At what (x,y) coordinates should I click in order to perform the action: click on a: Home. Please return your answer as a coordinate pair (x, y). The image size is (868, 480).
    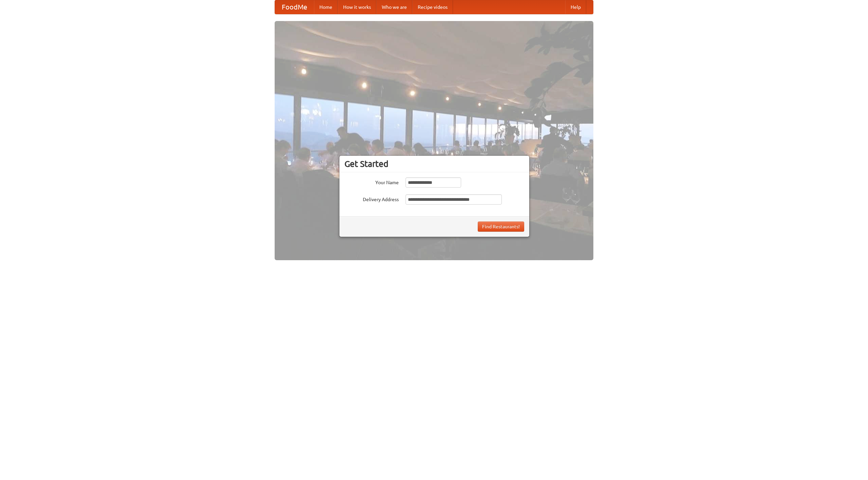
    Looking at the image, I should click on (326, 7).